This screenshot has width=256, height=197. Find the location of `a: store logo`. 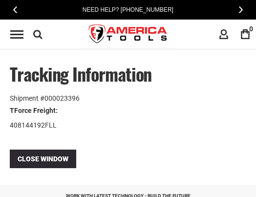

a: store logo is located at coordinates (128, 34).